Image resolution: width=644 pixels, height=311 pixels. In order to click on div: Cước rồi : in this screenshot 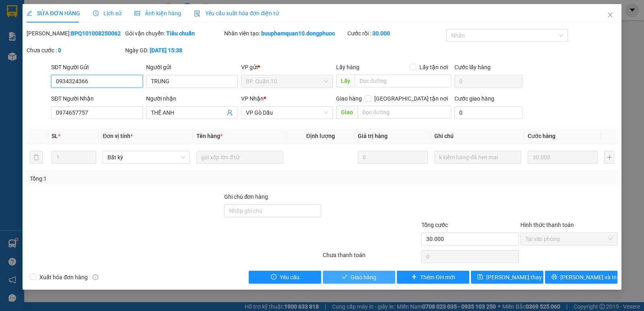, I will do `click(396, 34)`.